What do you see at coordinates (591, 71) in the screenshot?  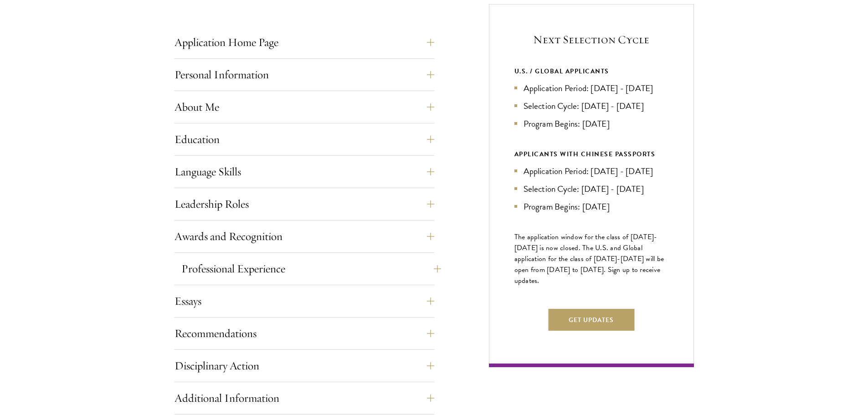 I see `div: U.S. / GLOBAL APPLICANTS` at bounding box center [591, 71].